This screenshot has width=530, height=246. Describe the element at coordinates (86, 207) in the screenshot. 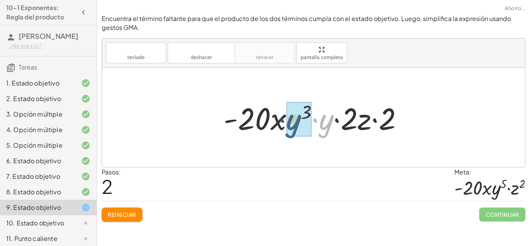

I see `i: Task started.` at that location.